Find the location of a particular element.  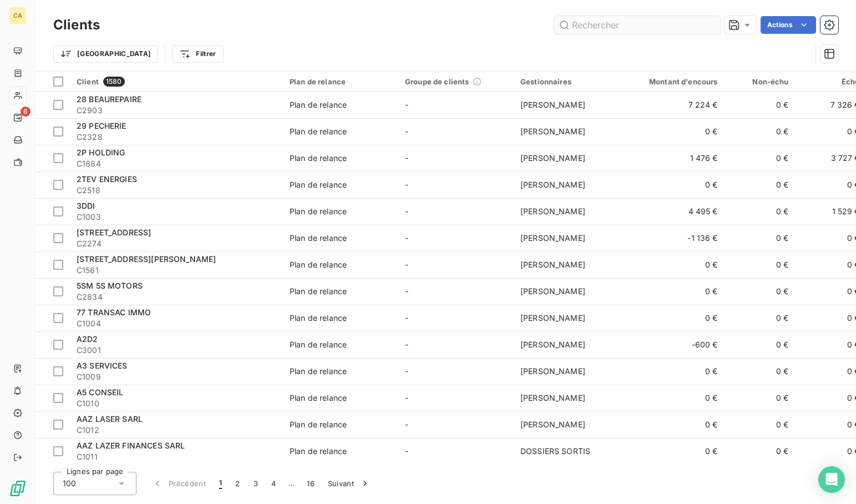

div: Open Intercom Messenger is located at coordinates (832, 480).